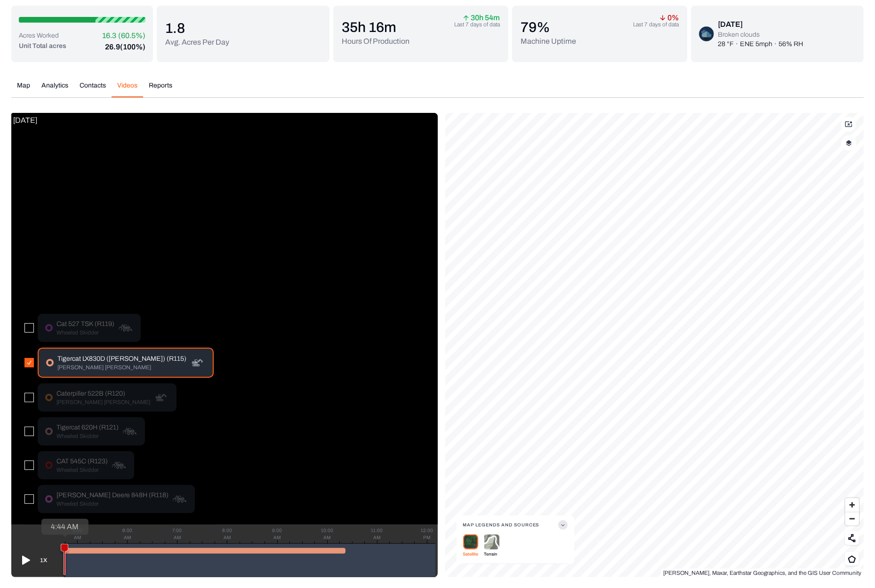 This screenshot has width=875, height=588. I want to click on div: 8:00 AM, so click(227, 534).